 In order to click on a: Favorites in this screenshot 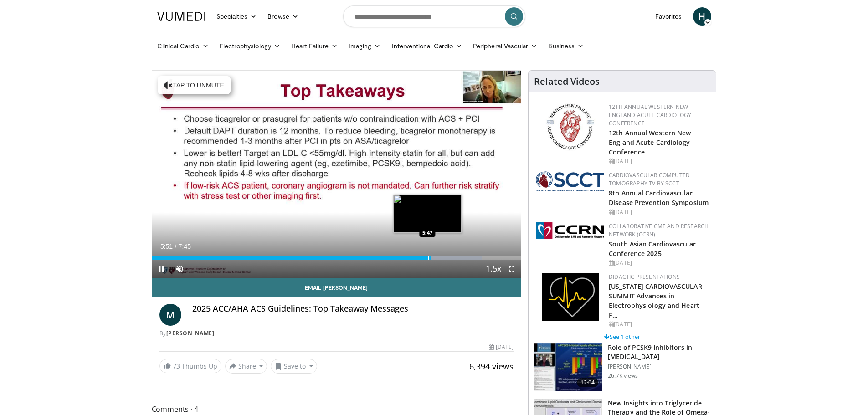, I will do `click(669, 17)`.